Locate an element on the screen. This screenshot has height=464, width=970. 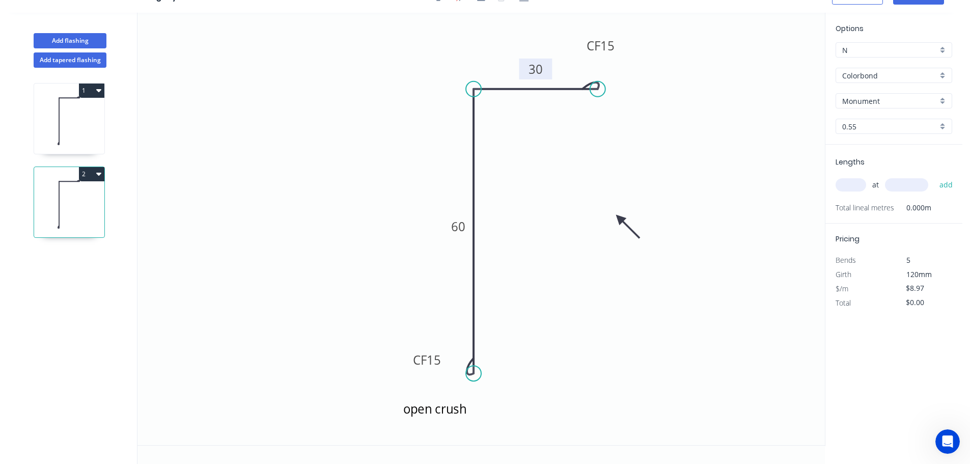
input: Thickness is located at coordinates (889, 126).